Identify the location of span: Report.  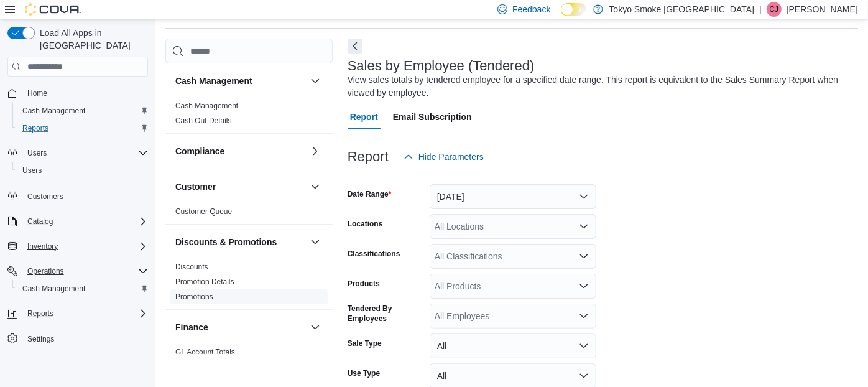
(364, 117).